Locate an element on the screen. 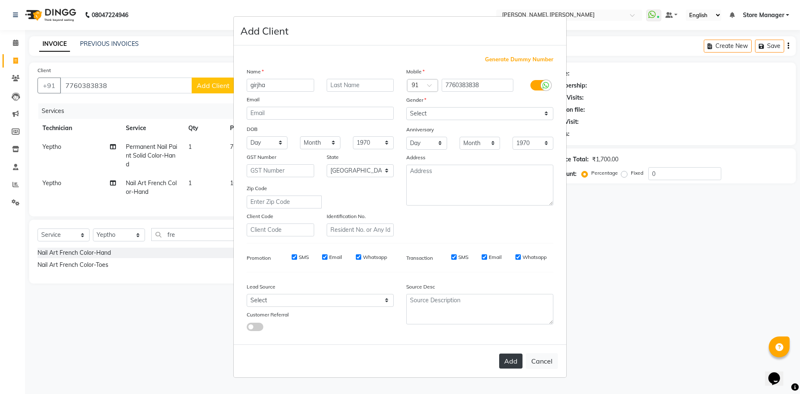 This screenshot has width=800, height=394. label: Gender is located at coordinates (416, 100).